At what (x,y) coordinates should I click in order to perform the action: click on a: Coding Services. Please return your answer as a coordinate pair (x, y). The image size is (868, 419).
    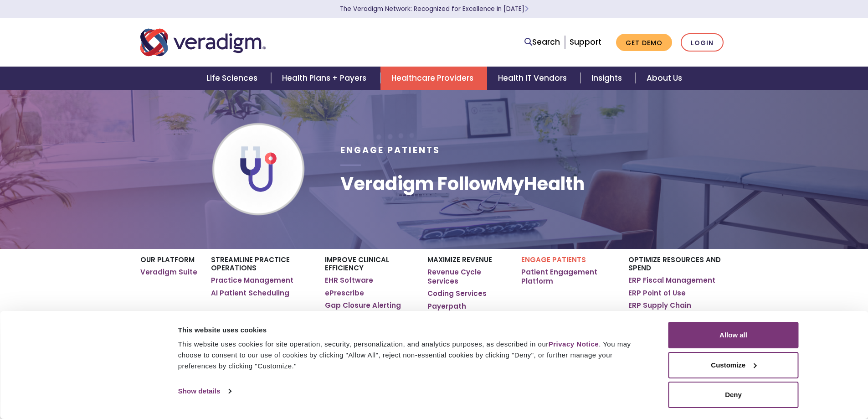
    Looking at the image, I should click on (457, 293).